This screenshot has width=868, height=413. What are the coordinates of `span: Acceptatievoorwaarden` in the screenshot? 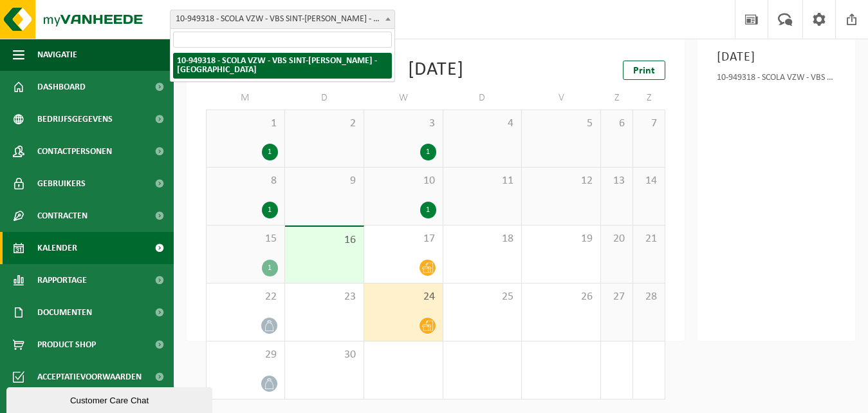 It's located at (90, 377).